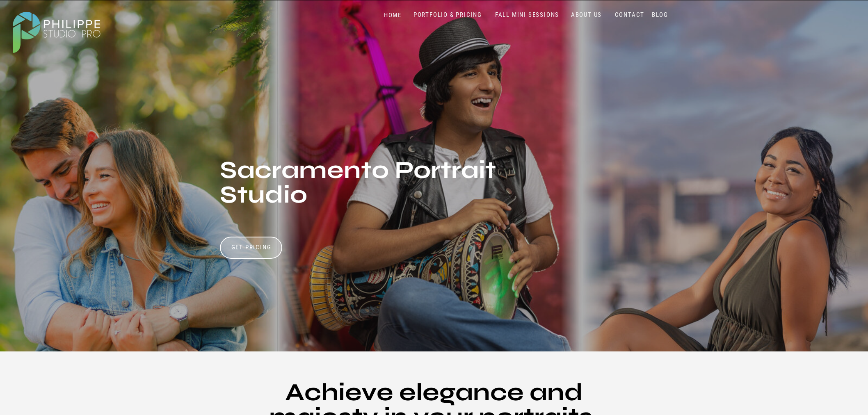 The image size is (868, 415). What do you see at coordinates (660, 15) in the screenshot?
I see `nav: BLOG` at bounding box center [660, 15].